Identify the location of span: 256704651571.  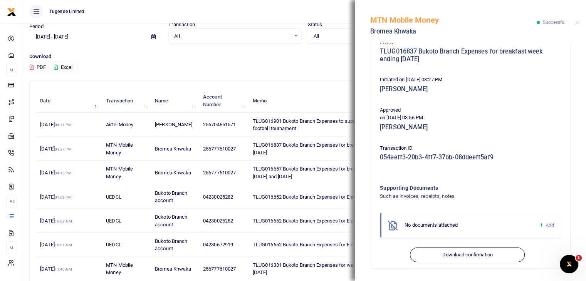
(219, 125).